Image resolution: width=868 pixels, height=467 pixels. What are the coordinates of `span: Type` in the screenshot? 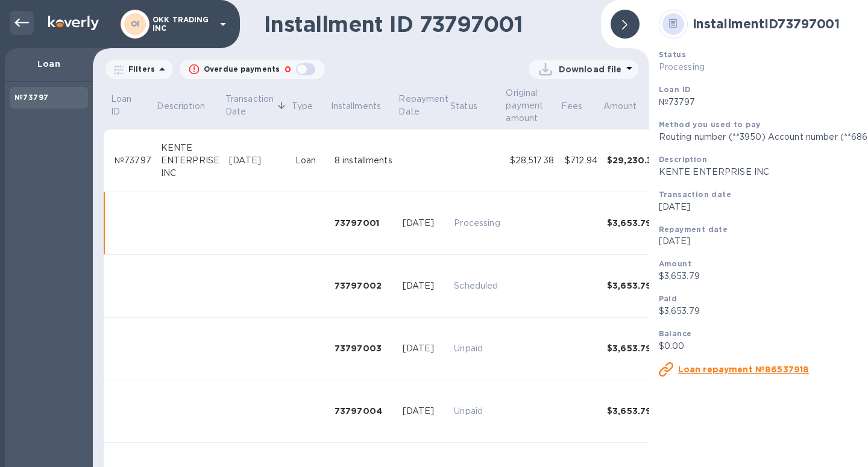 It's located at (311, 106).